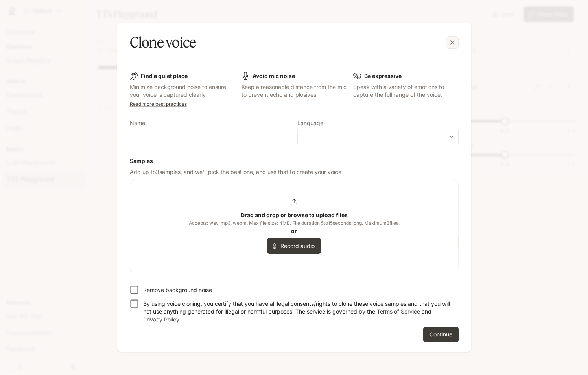  Describe the element at coordinates (161, 319) in the screenshot. I see `a: Privacy Policy` at that location.